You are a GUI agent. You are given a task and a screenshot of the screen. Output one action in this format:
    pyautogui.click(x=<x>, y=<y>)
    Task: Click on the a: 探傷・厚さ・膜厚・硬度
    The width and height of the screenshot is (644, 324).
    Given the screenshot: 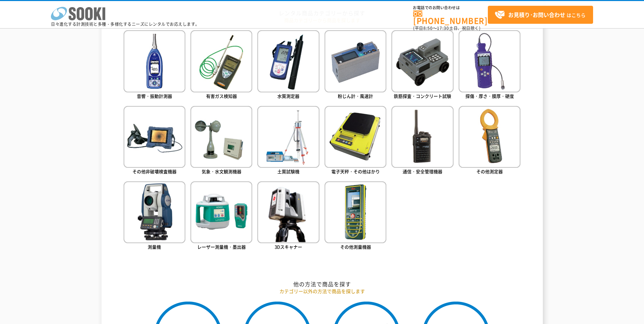 What is the action you would take?
    pyautogui.click(x=490, y=65)
    